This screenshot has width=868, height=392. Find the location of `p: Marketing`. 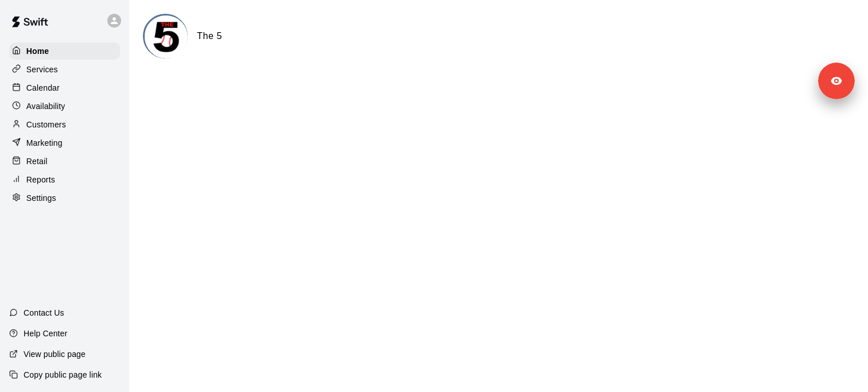

p: Marketing is located at coordinates (44, 143).